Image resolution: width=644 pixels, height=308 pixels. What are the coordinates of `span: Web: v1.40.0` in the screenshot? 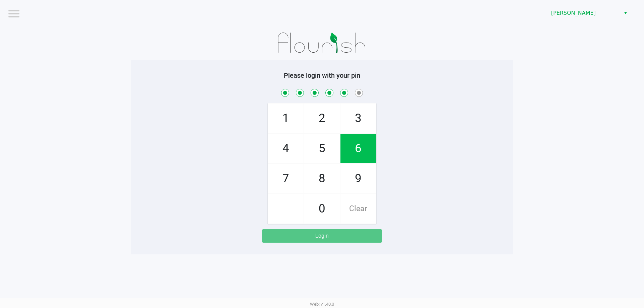 It's located at (322, 304).